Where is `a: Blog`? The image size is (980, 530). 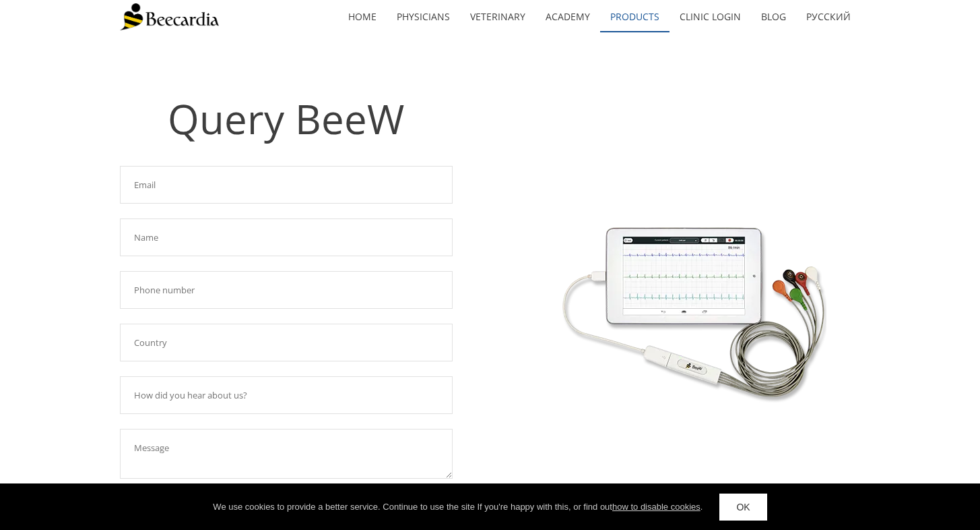
a: Blog is located at coordinates (773, 17).